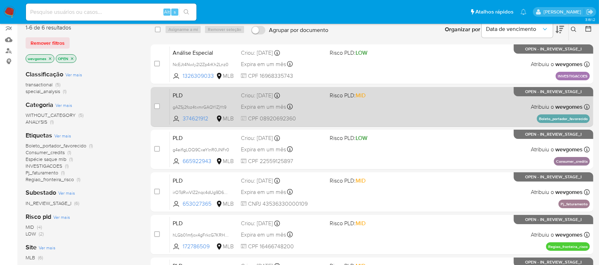 The image size is (599, 265). Describe the element at coordinates (111, 12) in the screenshot. I see `input: Pesquise usuários ou casos...` at that location.